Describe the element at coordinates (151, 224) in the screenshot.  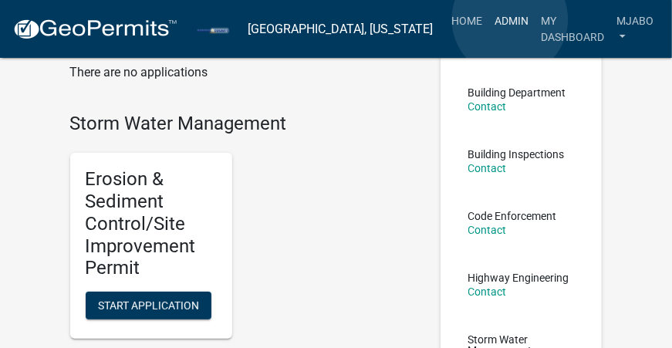
I see `h5: Erosion & Sediment Control/Site Improvement Permit` at that location.